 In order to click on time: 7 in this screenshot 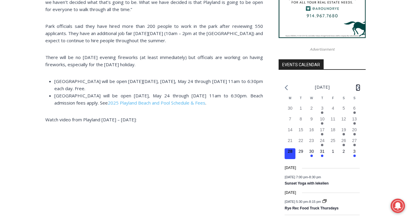, I will do `click(290, 119)`.